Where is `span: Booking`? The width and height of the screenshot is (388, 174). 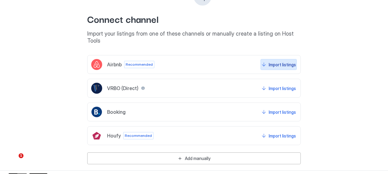 span: Booking is located at coordinates (116, 112).